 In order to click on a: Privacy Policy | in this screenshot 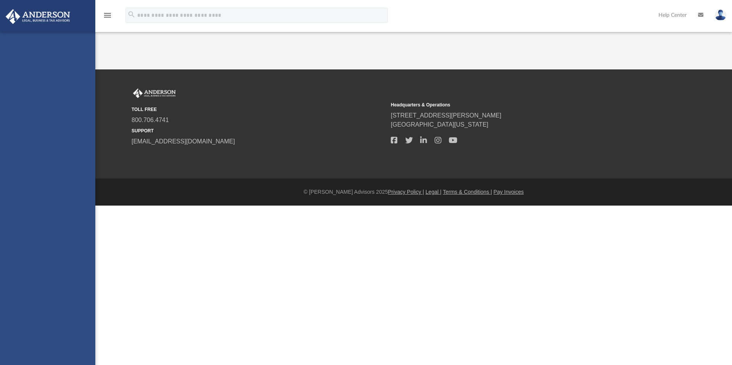, I will do `click(406, 192)`.